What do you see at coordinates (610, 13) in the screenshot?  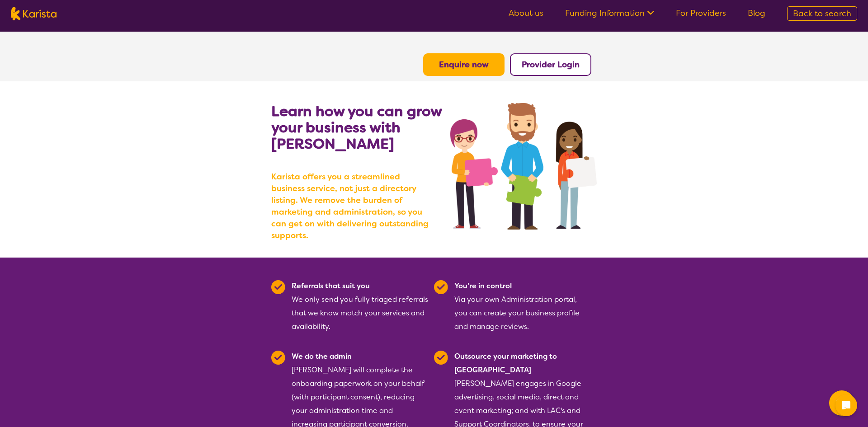 I see `a: Funding Information` at bounding box center [610, 13].